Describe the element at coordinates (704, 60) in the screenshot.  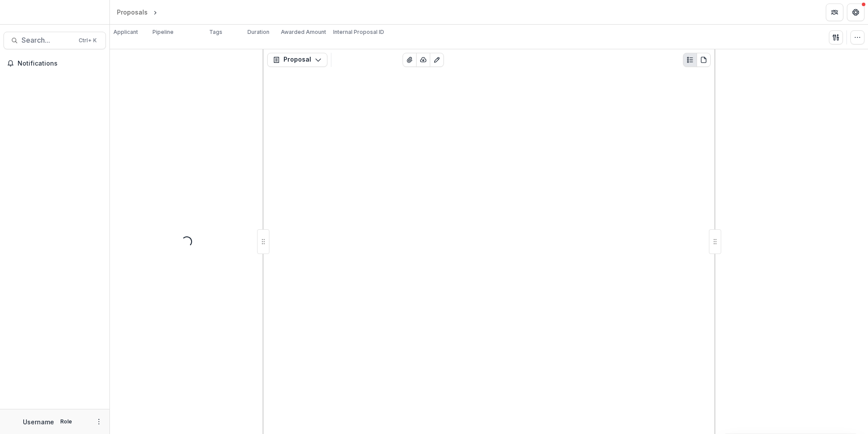
I see `button: PDF view` at that location.